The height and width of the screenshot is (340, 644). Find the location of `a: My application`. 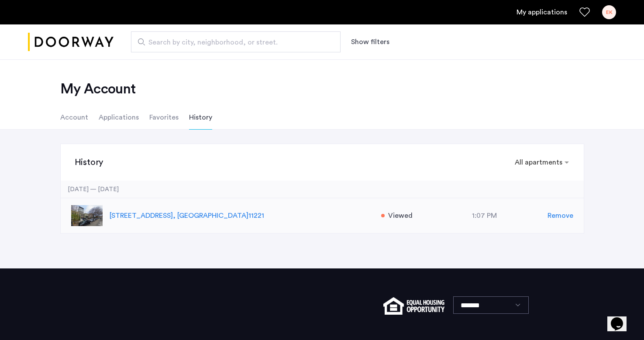

a: My application is located at coordinates (542, 12).